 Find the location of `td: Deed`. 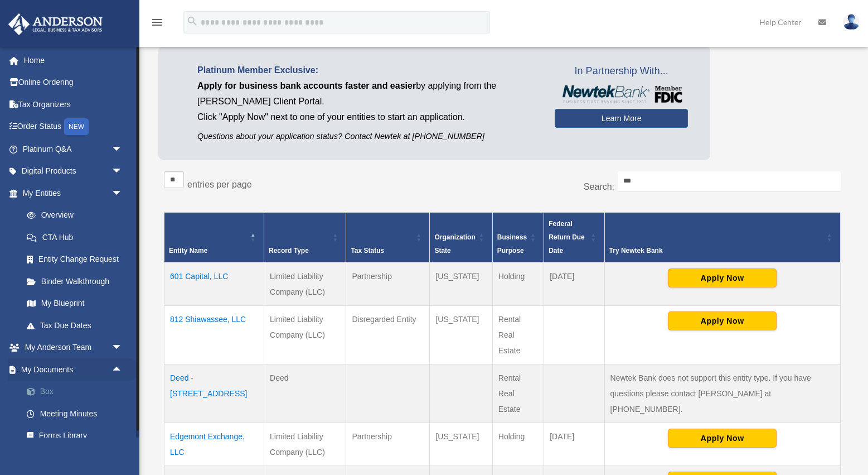

td: Deed is located at coordinates (305, 393).